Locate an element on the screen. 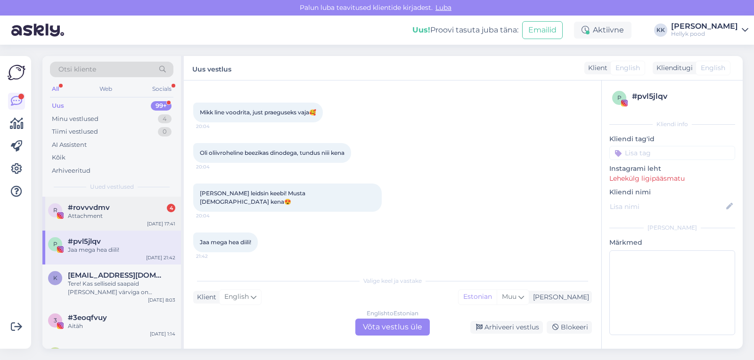 This screenshot has width=754, height=360. span: Oli oliivroheline beezikas dinodega, tundus niii kena is located at coordinates (272, 153).